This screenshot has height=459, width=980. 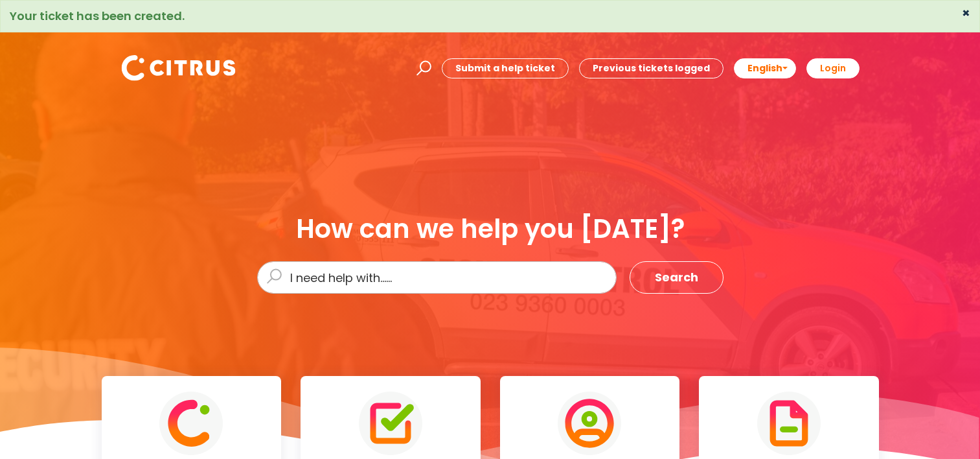 What do you see at coordinates (833, 68) in the screenshot?
I see `a: Login` at bounding box center [833, 68].